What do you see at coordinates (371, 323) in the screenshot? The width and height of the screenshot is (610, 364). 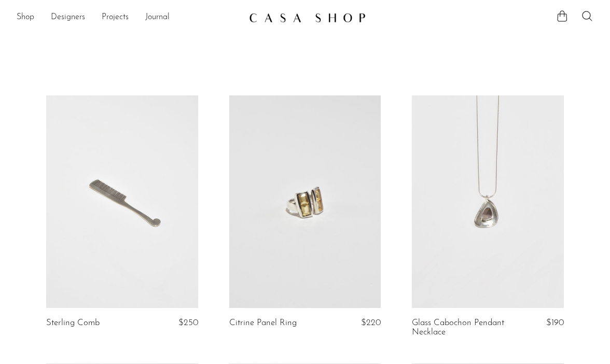 I see `span: $220` at bounding box center [371, 323].